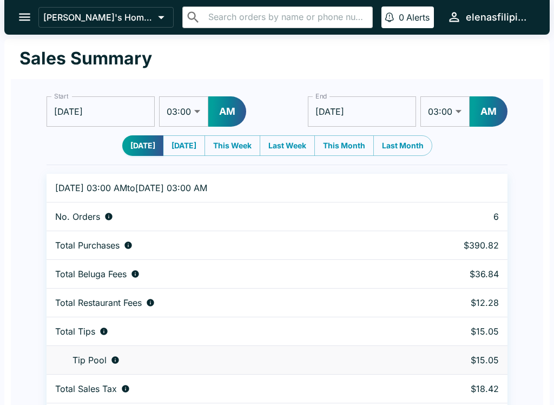  What do you see at coordinates (222, 274) in the screenshot?
I see `div: Fees paid by diners to Beluga` at bounding box center [222, 274].